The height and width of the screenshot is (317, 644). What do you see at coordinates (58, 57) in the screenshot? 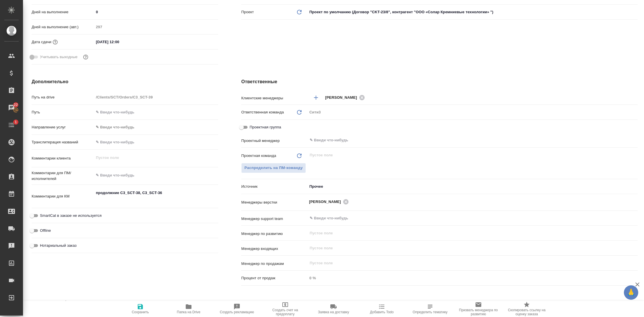
I see `span: Учитывать выходные` at bounding box center [58, 57].